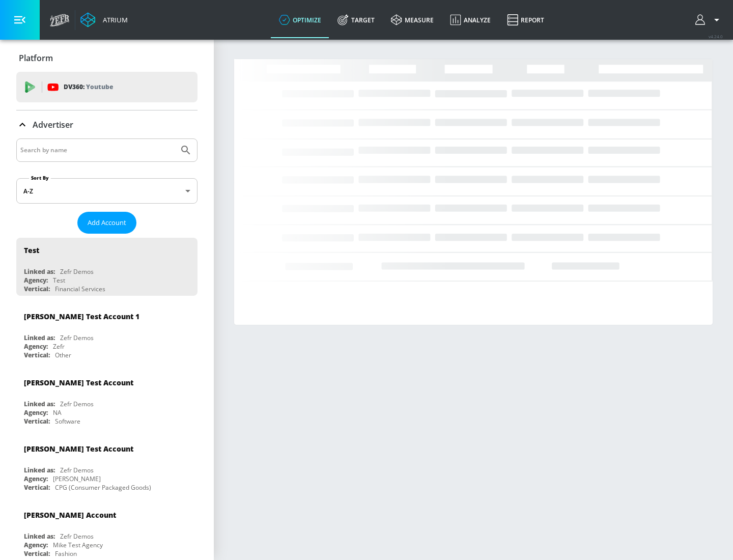 The height and width of the screenshot is (560, 733). I want to click on p: DV360:, so click(88, 87).